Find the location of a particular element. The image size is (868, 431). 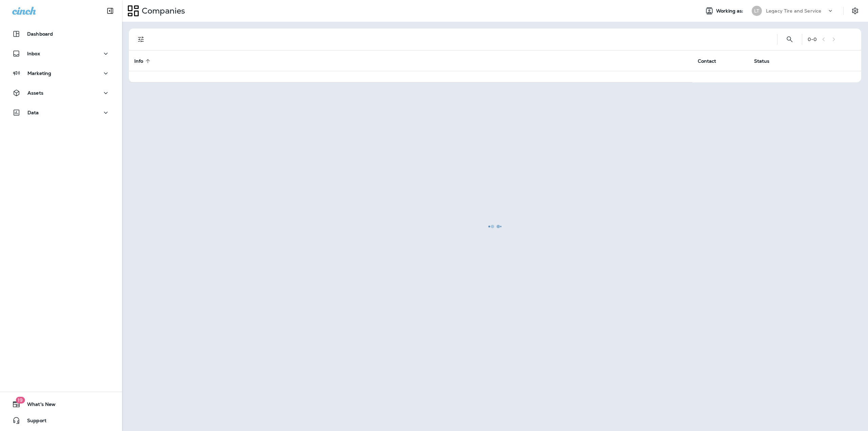

button: Collapse Sidebar is located at coordinates (110, 11).